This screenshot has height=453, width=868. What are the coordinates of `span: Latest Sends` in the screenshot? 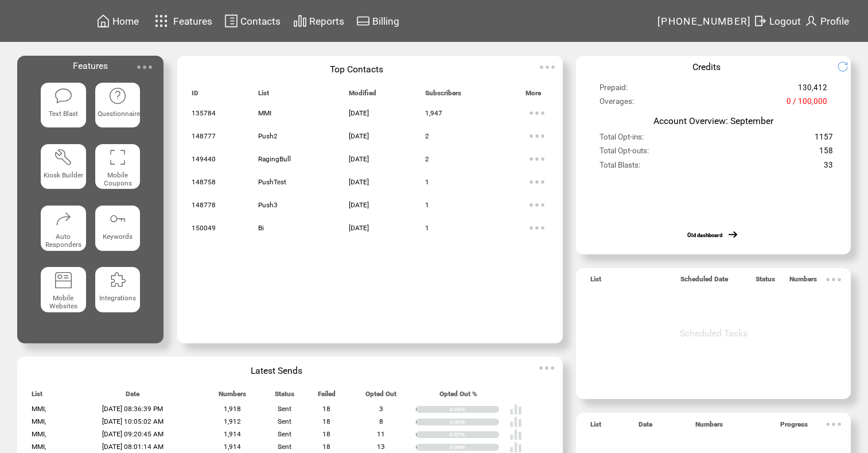 It's located at (276, 370).